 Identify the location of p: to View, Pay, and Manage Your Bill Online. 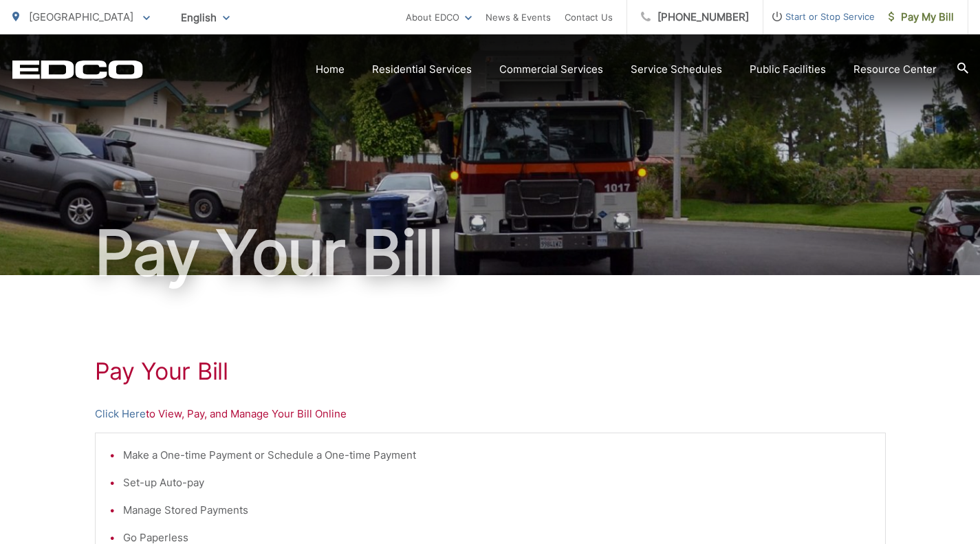
(490, 414).